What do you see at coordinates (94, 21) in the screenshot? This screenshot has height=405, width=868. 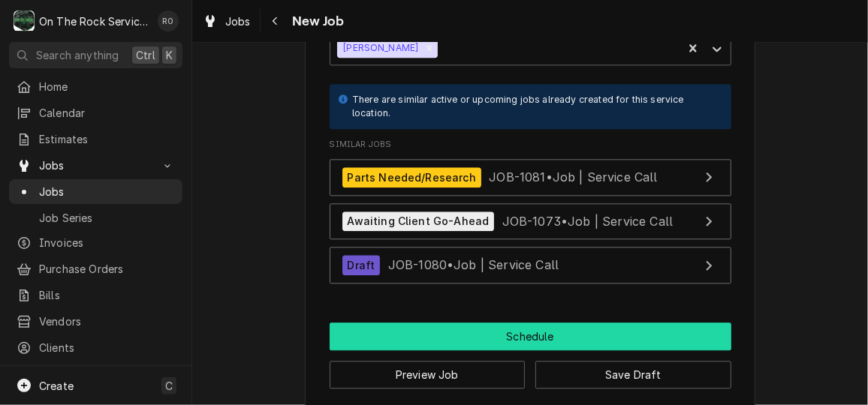 I see `div: On The Rock Services` at bounding box center [94, 21].